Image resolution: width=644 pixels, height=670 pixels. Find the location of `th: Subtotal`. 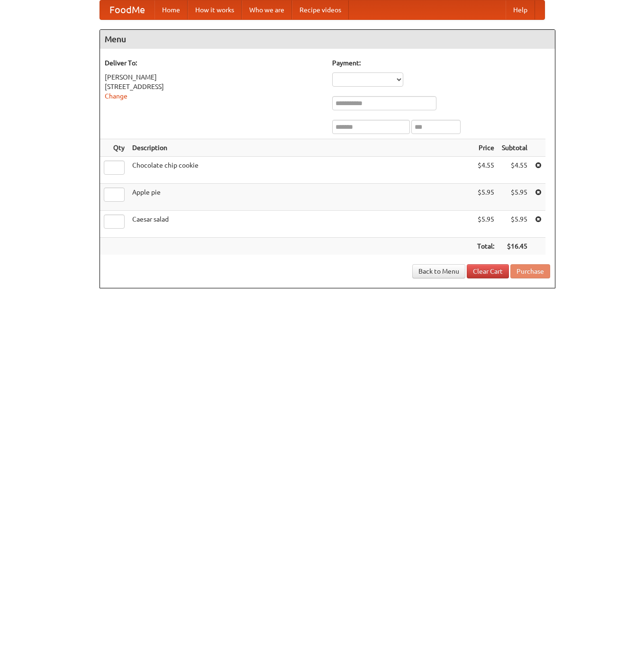

th: Subtotal is located at coordinates (514, 148).